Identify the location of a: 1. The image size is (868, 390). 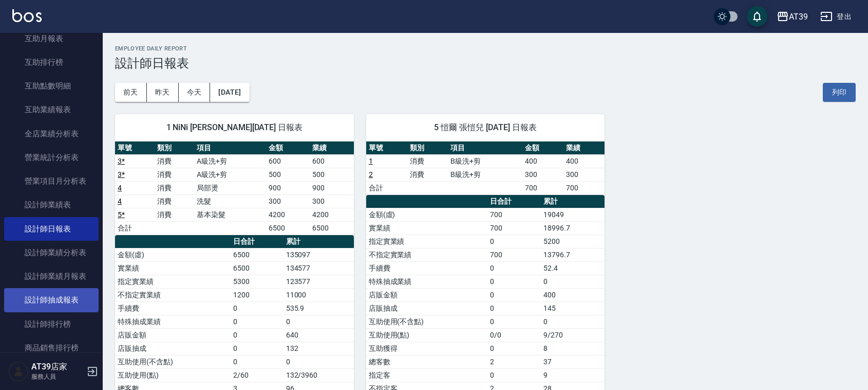
(371, 161).